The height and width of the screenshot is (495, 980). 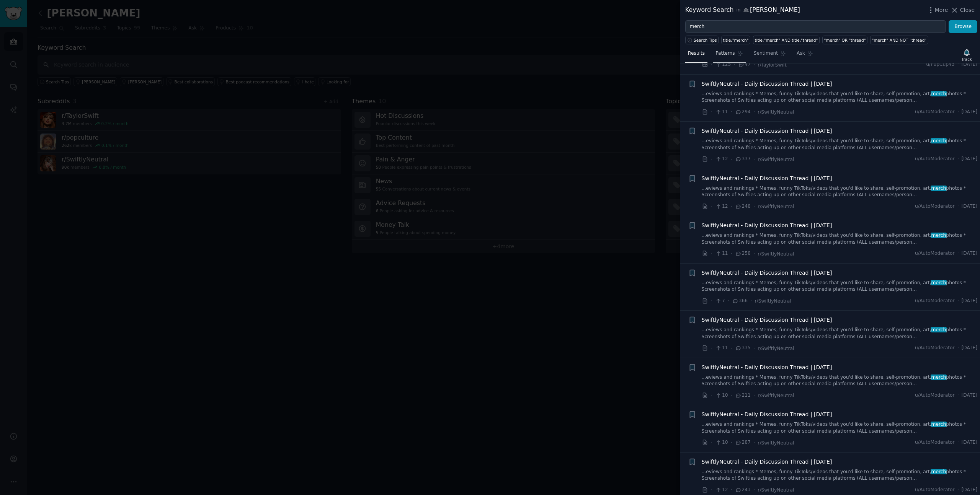 What do you see at coordinates (739, 302) in the screenshot?
I see `span: 366` at bounding box center [739, 302].